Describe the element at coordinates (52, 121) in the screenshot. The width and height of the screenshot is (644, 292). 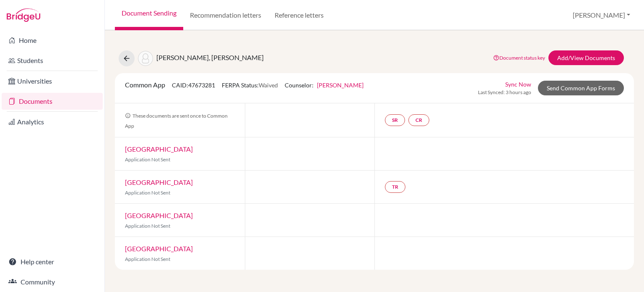
I see `a: Analytics` at that location.